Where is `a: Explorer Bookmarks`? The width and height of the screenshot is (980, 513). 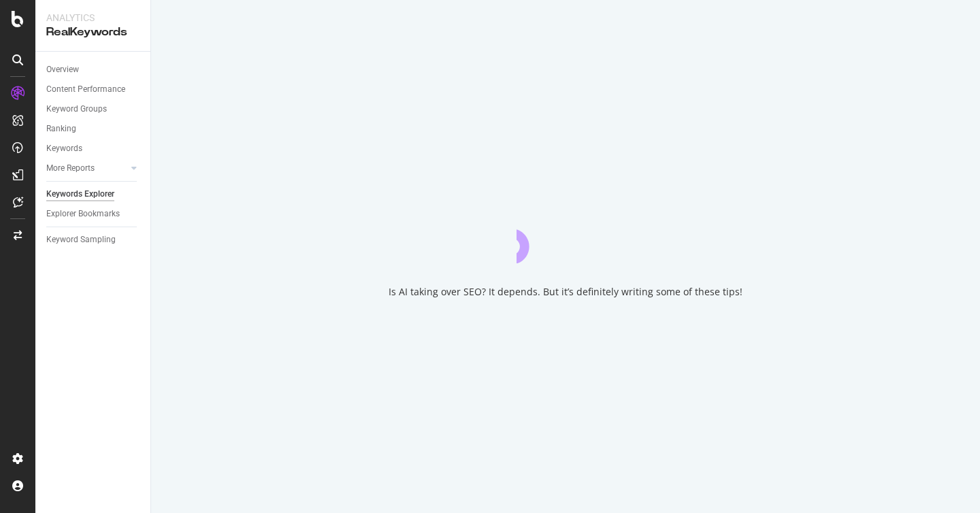
a: Explorer Bookmarks is located at coordinates (93, 214).